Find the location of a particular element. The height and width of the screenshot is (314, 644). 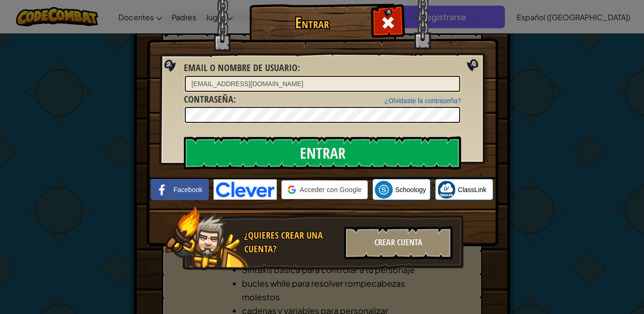

span: ClassLink is located at coordinates (472, 190).